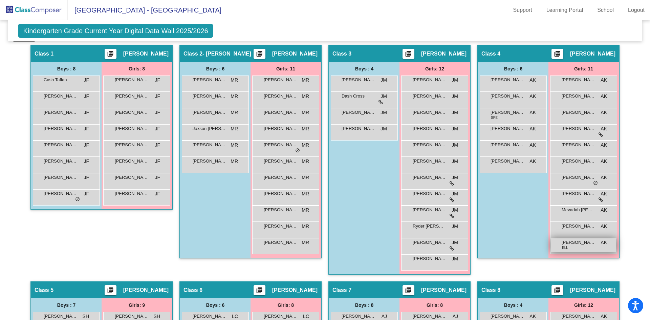 The image size is (650, 320). Describe the element at coordinates (86, 316) in the screenshot. I see `span: SH` at that location.